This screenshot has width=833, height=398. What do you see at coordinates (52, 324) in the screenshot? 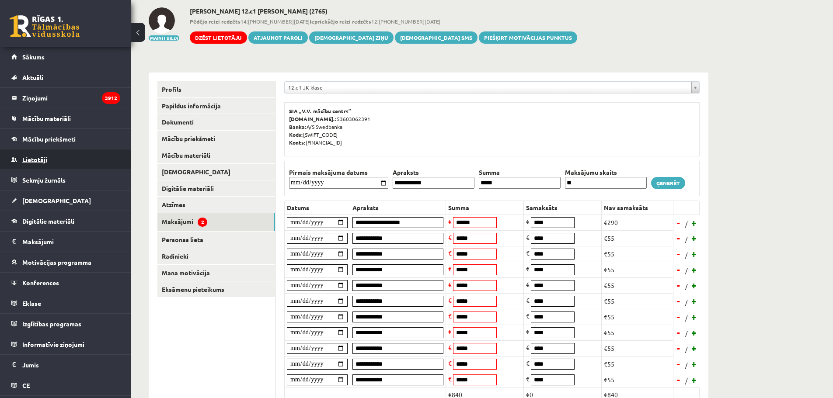
I see `span: Izglītības programas` at bounding box center [52, 324].